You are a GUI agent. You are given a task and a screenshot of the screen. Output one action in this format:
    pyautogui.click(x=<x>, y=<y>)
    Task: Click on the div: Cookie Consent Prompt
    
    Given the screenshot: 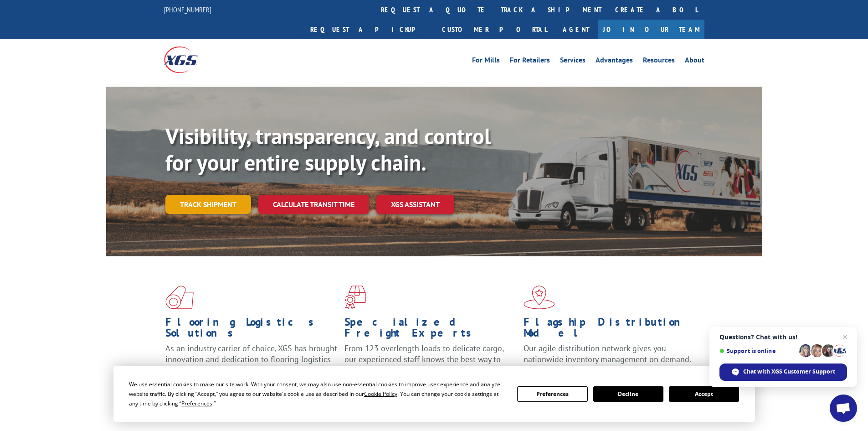 What is the action you would take?
    pyautogui.click(x=434, y=394)
    